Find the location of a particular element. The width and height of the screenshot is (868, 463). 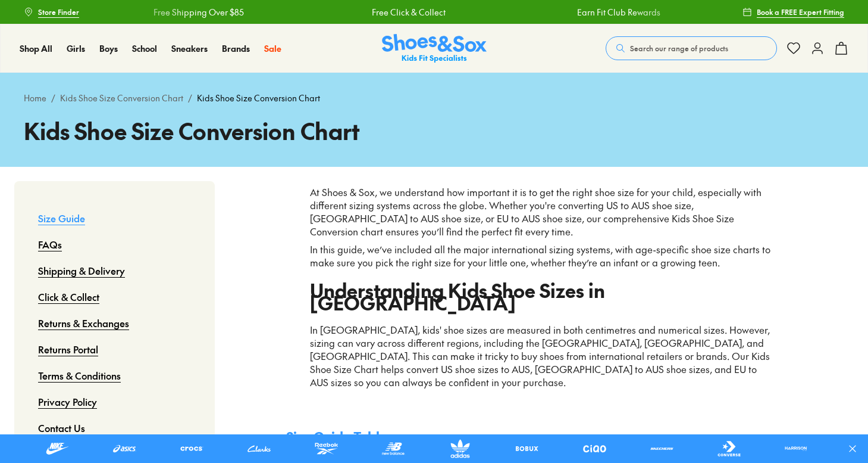

a: Sneakers is located at coordinates (189, 48).